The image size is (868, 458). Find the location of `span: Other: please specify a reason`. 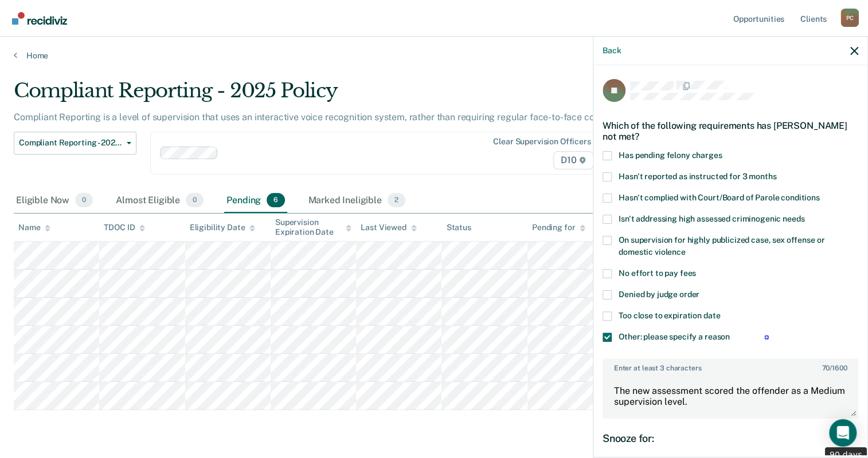

span: Other: please specify a reason is located at coordinates (674, 337).